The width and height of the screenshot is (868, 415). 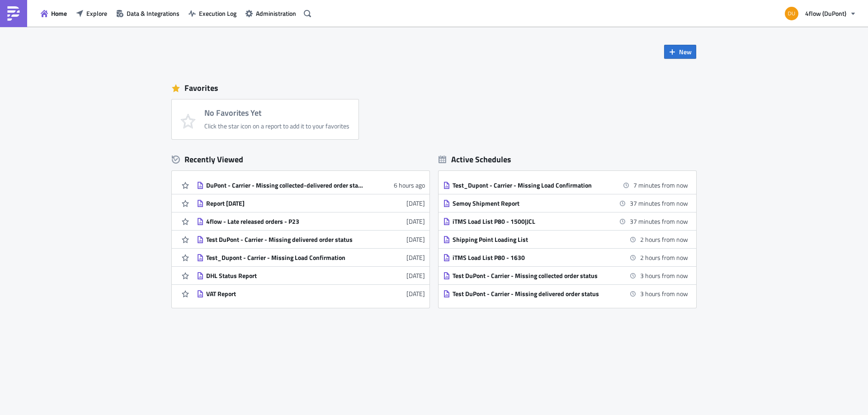 What do you see at coordinates (271, 13) in the screenshot?
I see `a: Administration` at bounding box center [271, 13].